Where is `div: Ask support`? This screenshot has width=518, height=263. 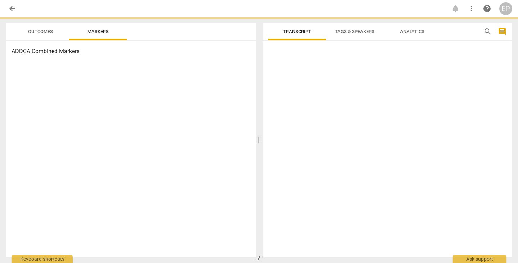
div: Ask support is located at coordinates (479, 259).